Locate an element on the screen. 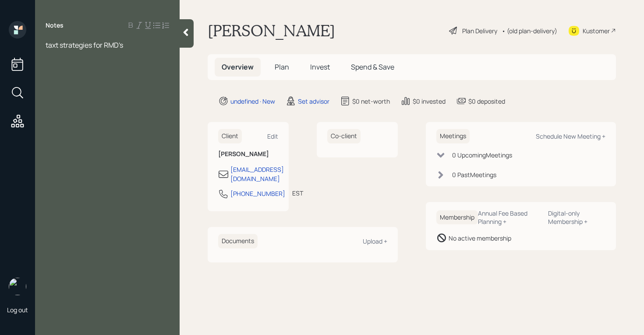 The height and width of the screenshot is (335, 644). div: $0 invested is located at coordinates (429, 101).